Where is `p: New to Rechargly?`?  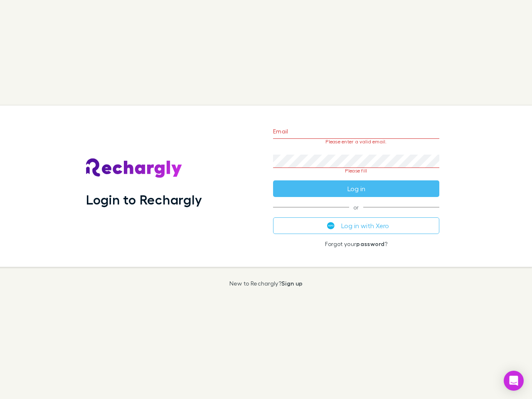 p: New to Rechargly? is located at coordinates (266, 284).